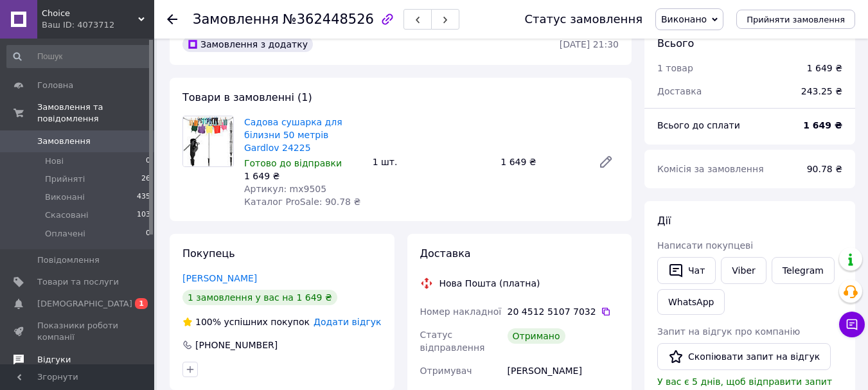 Image resolution: width=868 pixels, height=390 pixels. What do you see at coordinates (675, 43) in the screenshot?
I see `span: Всього` at bounding box center [675, 43].